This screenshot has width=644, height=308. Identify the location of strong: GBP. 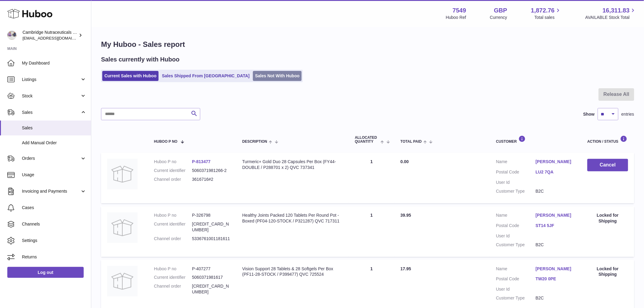
(500, 11).